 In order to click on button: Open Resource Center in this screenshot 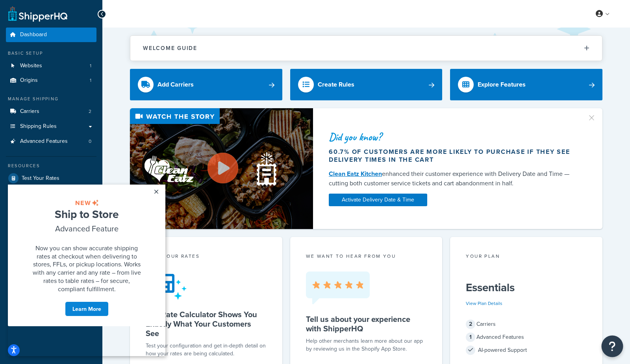, I will do `click(612, 346)`.